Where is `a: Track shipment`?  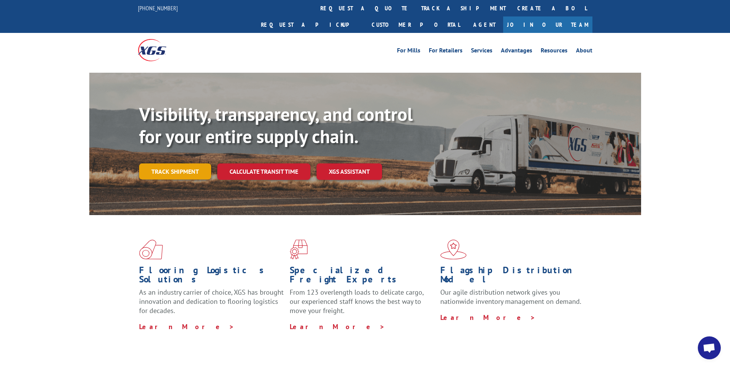 a: Track shipment is located at coordinates (175, 172).